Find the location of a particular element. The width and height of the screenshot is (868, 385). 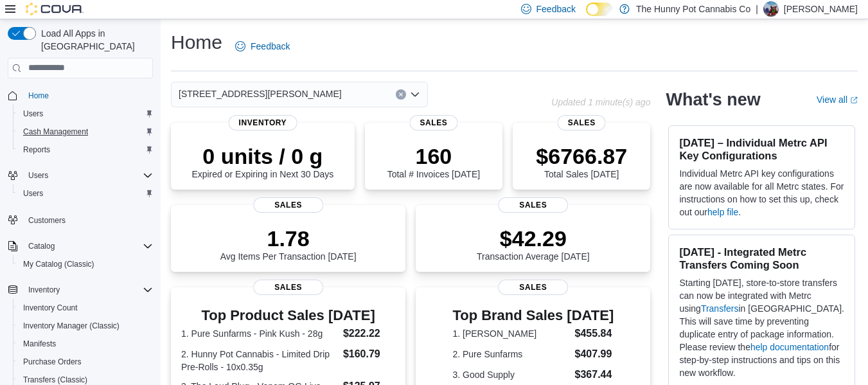

span: Purchase Orders is located at coordinates (85, 362).